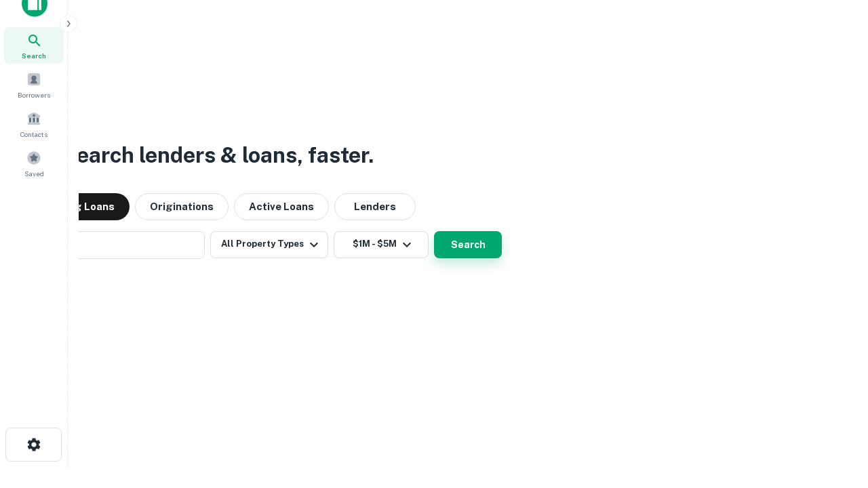  I want to click on button: Originations, so click(181, 207).